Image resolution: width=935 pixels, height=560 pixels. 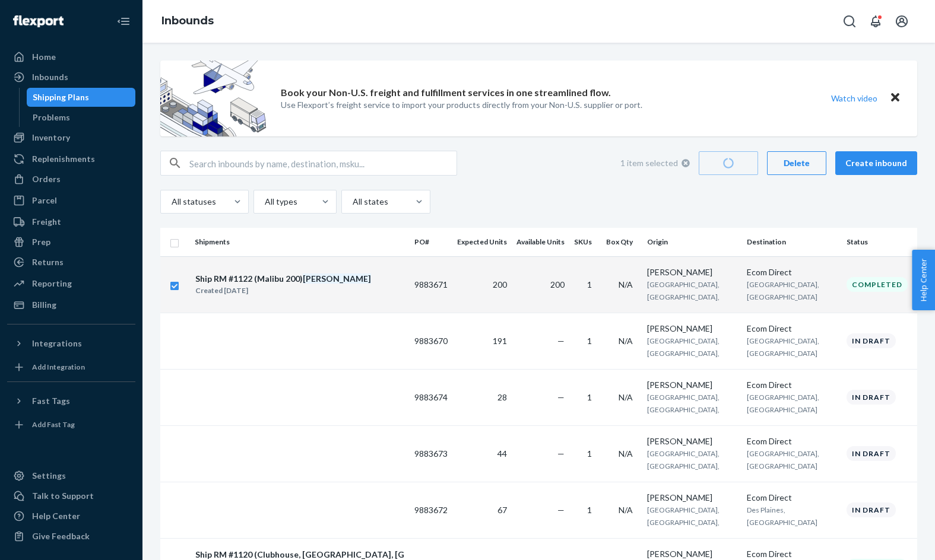 I want to click on div: Parcel, so click(x=44, y=200).